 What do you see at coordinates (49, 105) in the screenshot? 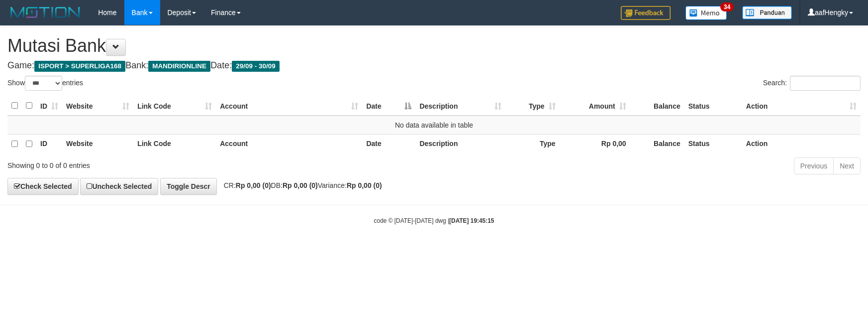
I see `th: ID: activate to sort column ascending` at bounding box center [49, 105].